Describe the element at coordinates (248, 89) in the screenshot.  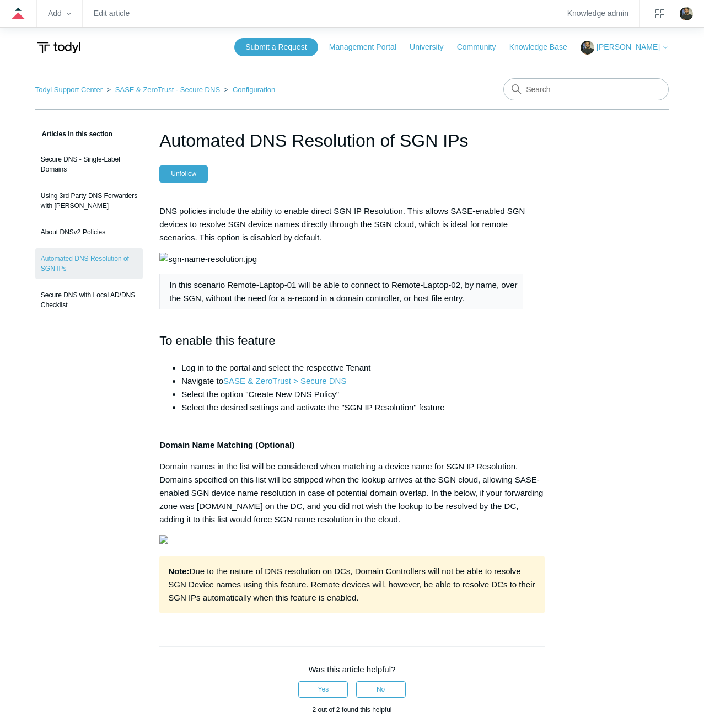
I see `li: Configuration` at that location.